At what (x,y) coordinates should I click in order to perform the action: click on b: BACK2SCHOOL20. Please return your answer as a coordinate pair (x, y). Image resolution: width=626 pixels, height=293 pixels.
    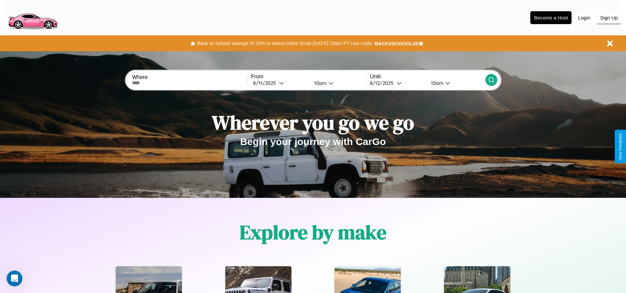
    Looking at the image, I should click on (396, 43).